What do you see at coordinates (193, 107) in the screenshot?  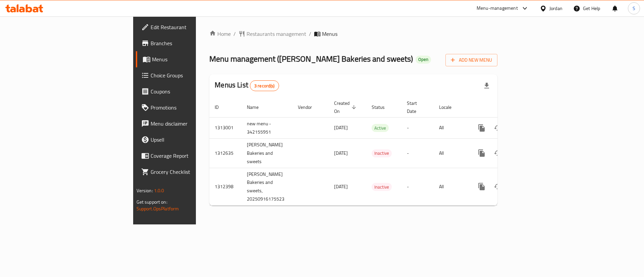 I see `span: Promotions` at bounding box center [193, 107].